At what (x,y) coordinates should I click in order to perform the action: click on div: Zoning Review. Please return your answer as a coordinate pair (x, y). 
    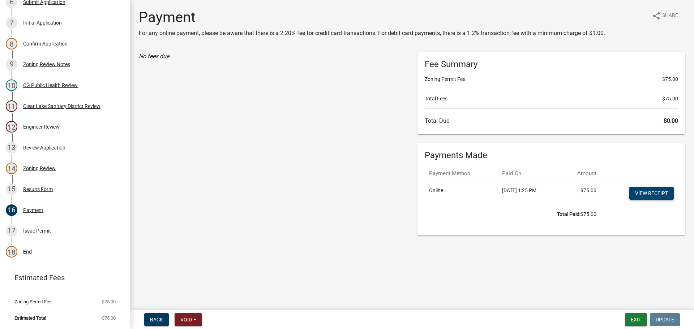
    Looking at the image, I should click on (39, 169).